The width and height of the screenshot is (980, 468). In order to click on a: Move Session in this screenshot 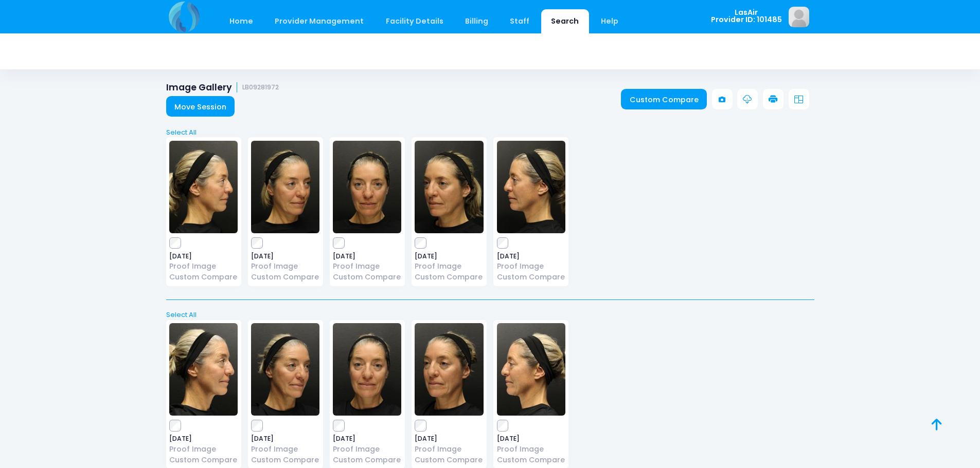, I will do `click(200, 107)`.